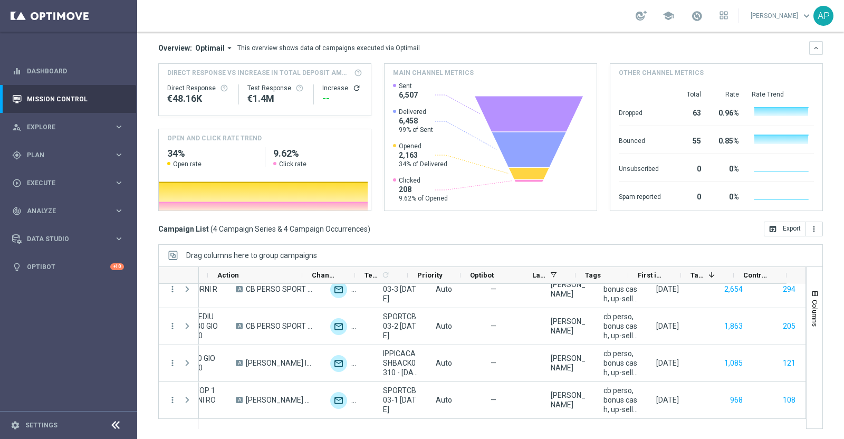 This screenshot has width=844, height=439. What do you see at coordinates (70, 155) in the screenshot?
I see `span: Plan` at bounding box center [70, 155].